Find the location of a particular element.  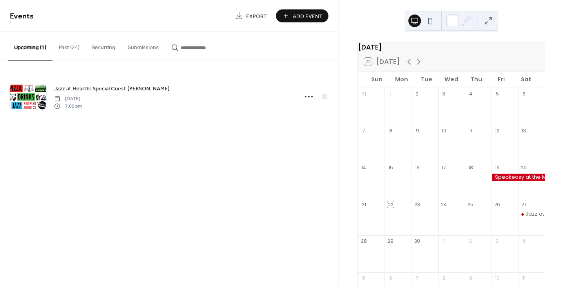

a: Add Event is located at coordinates (302, 16).